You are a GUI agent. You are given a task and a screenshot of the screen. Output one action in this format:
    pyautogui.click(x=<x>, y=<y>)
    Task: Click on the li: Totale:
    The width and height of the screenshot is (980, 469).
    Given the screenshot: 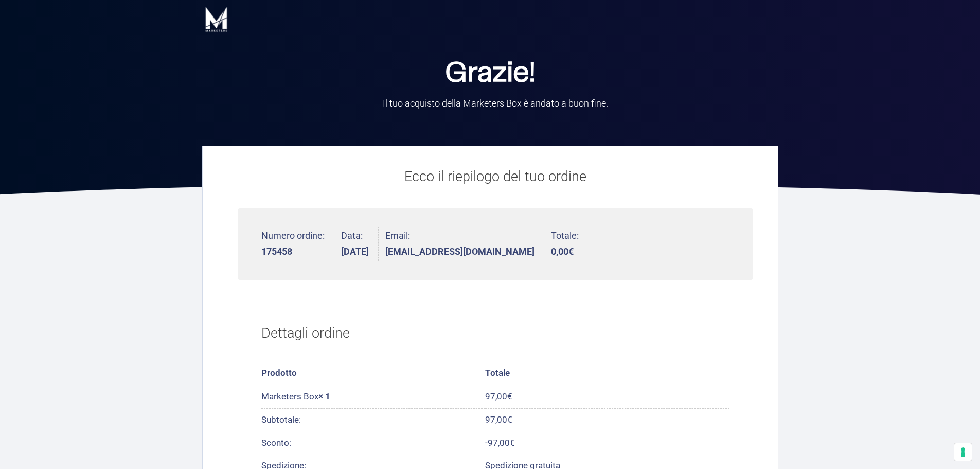 What is the action you would take?
    pyautogui.click(x=565, y=244)
    